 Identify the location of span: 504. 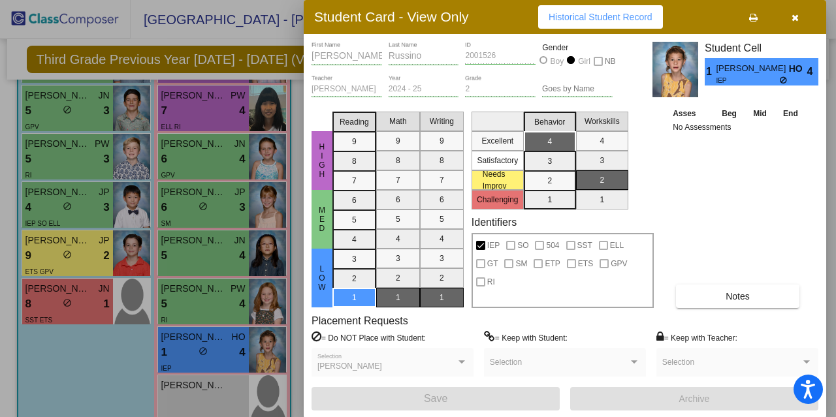
(553, 246).